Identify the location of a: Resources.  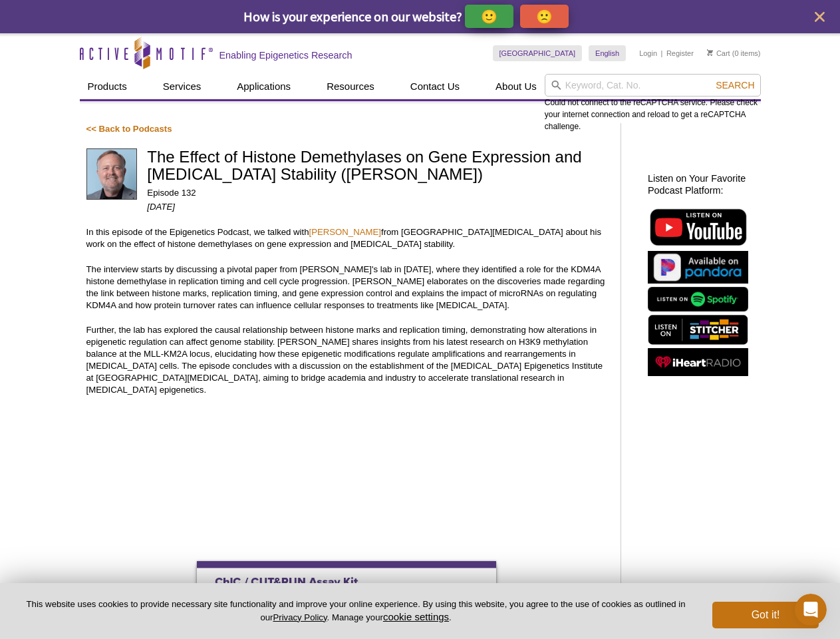
(351, 87).